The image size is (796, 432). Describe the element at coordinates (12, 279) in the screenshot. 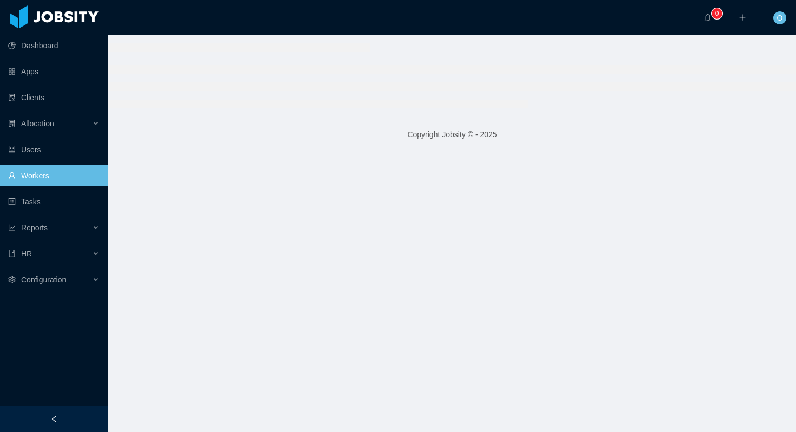

I see `i: icon: setting` at that location.